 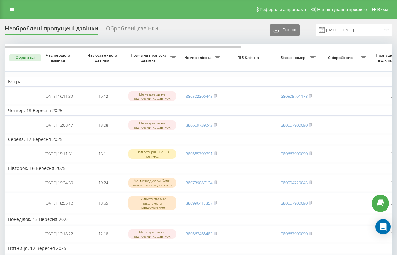 I want to click on span: Час першого дзвінка, so click(x=59, y=57).